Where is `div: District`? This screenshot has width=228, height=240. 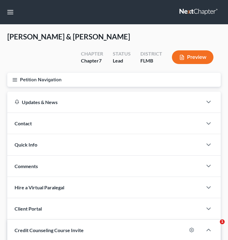 div: District is located at coordinates (151, 54).